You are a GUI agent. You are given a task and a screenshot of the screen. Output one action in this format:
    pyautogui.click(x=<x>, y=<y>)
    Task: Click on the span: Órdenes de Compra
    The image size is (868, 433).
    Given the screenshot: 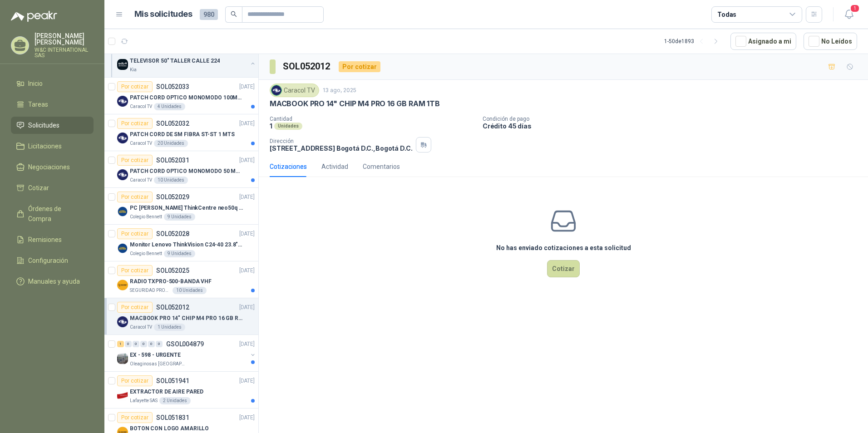 What is the action you would take?
    pyautogui.click(x=56, y=214)
    